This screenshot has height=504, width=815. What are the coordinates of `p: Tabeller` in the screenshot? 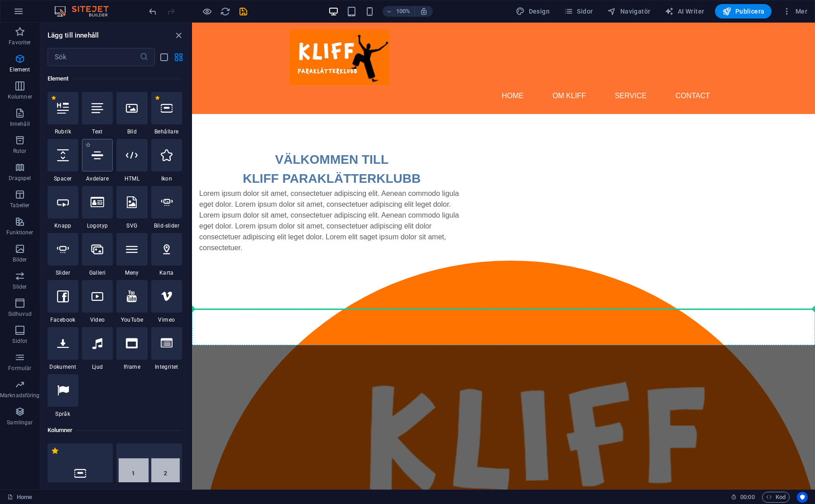 It's located at (20, 205).